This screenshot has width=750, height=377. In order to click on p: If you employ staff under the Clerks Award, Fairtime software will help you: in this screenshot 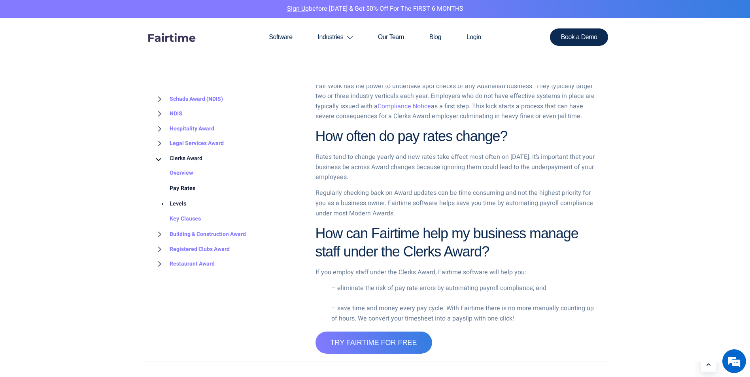, I will do `click(456, 273)`.